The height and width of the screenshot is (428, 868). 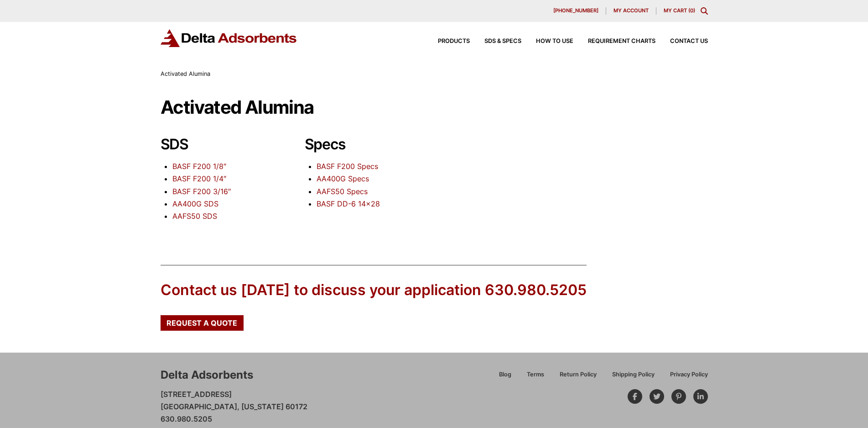 I want to click on span: Return Policy, so click(x=578, y=374).